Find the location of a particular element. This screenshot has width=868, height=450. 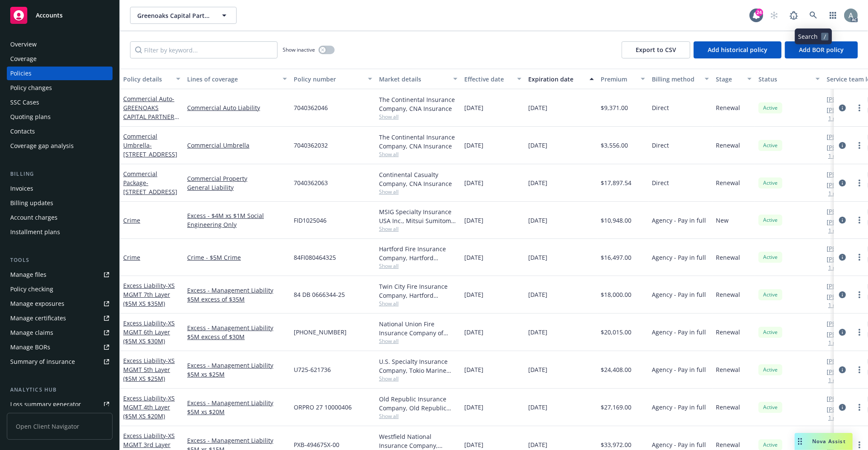

a: Search is located at coordinates (813, 15).